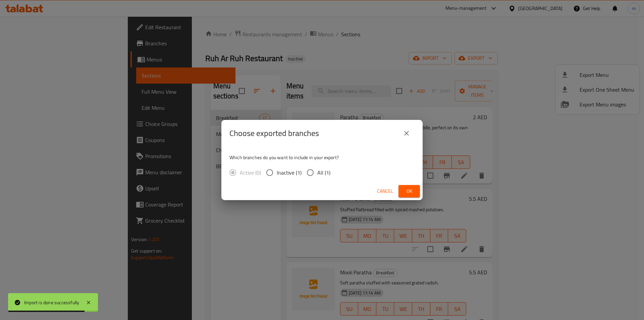 The height and width of the screenshot is (320, 644). What do you see at coordinates (406, 133) in the screenshot?
I see `button: close` at bounding box center [406, 133].